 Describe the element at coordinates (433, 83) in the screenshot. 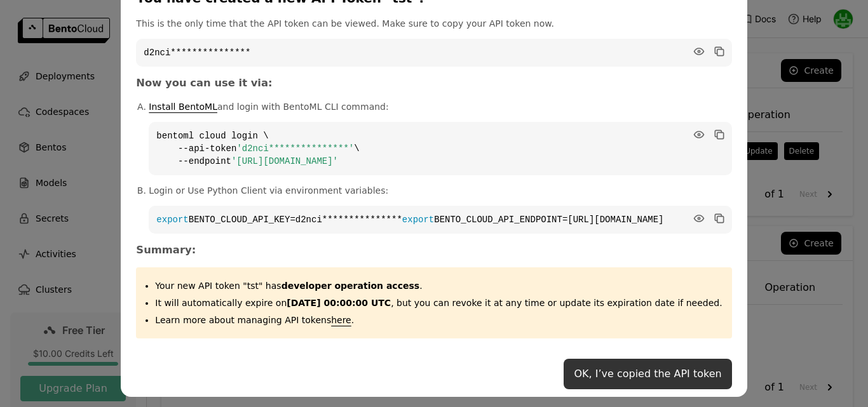

I see `h3: Now you can use it via:` at that location.